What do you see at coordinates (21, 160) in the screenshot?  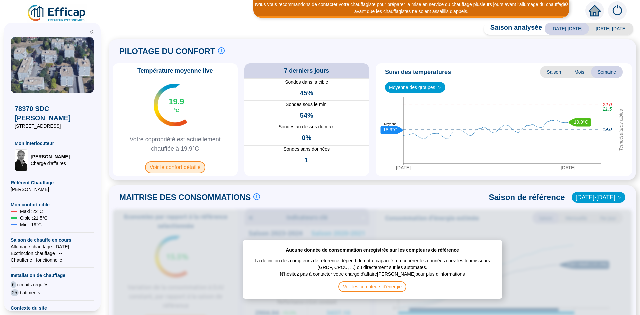 I see `img: Chargé d'affaires` at bounding box center [21, 160].